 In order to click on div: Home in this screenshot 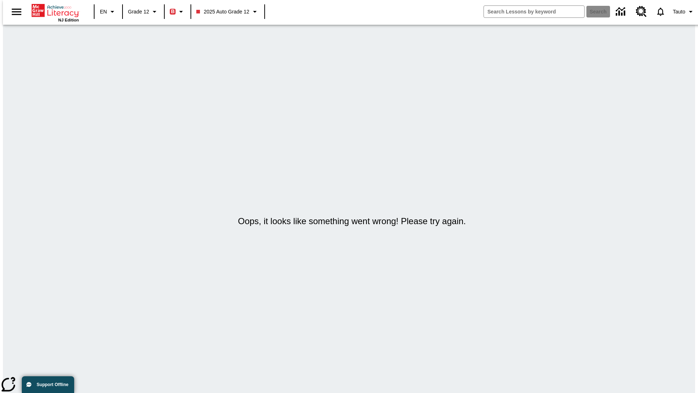, I will do `click(55, 12)`.